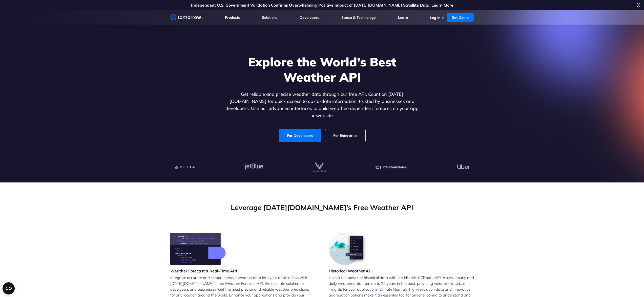  I want to click on a: Products, so click(232, 17).